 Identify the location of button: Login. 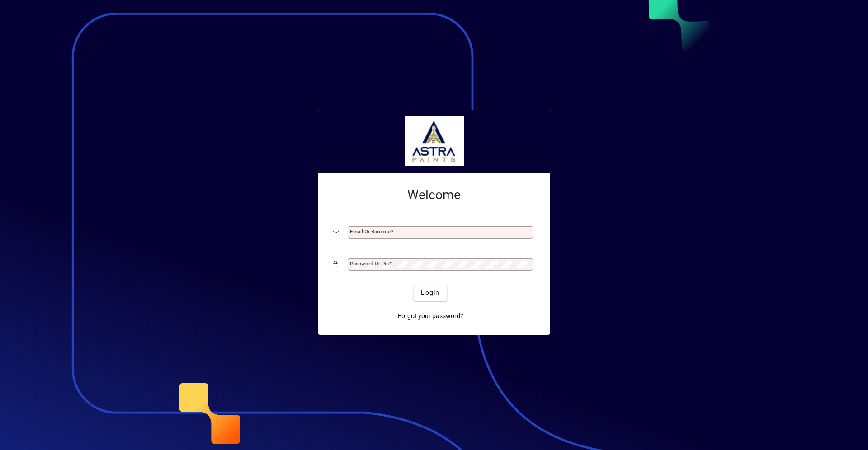
(430, 293).